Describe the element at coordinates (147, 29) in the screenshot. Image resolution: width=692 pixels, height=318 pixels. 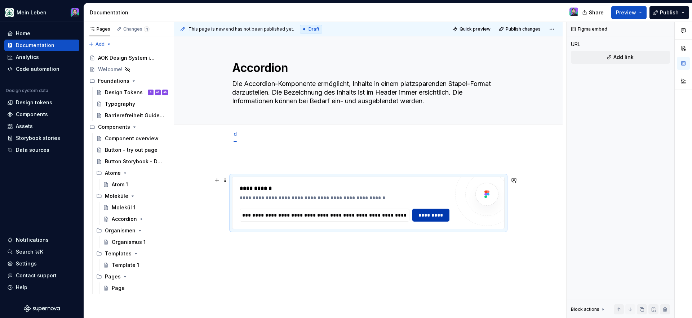
I see `span: 1` at that location.